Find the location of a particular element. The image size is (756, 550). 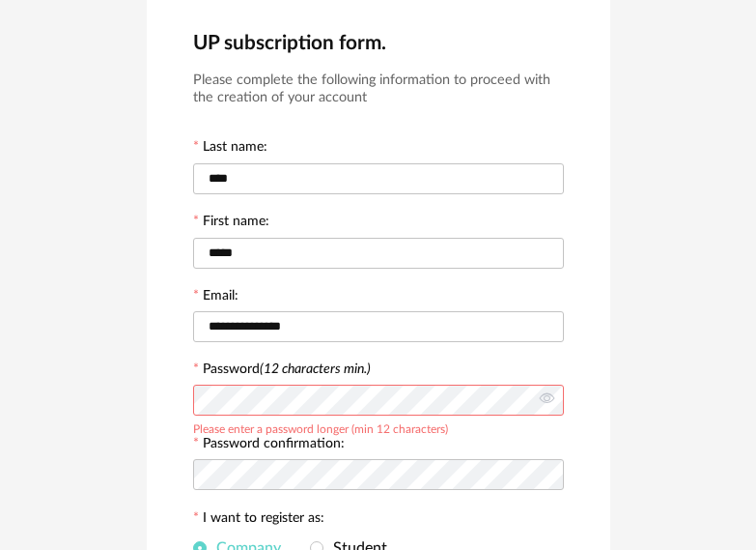

label: Last name: is located at coordinates (230, 149).